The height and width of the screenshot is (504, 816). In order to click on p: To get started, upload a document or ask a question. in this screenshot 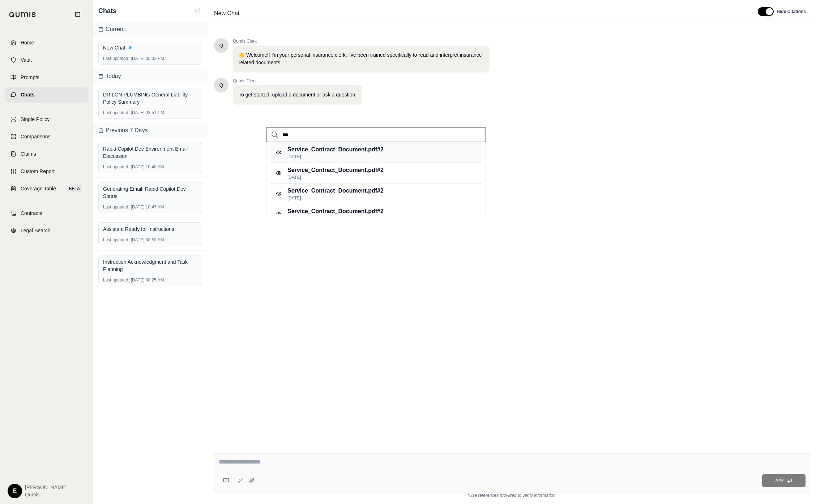, I will do `click(297, 94)`.